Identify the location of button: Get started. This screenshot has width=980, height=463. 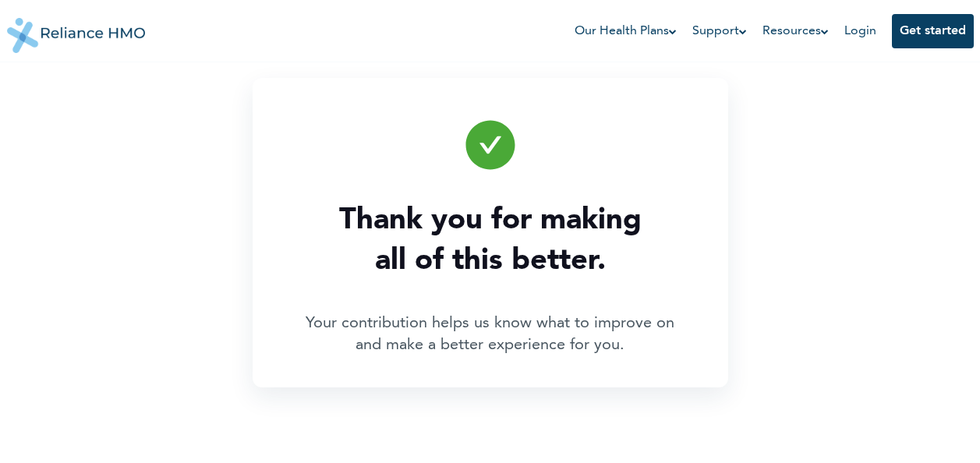
(932, 31).